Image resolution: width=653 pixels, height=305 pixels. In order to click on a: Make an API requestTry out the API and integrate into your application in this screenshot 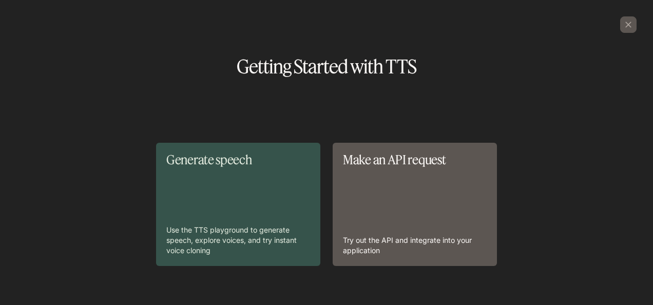, I will do `click(415, 204)`.